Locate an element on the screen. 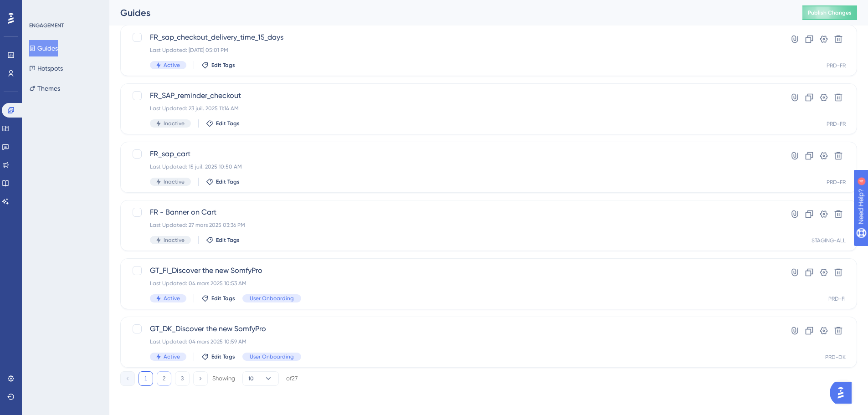  button: 2 is located at coordinates (164, 379).